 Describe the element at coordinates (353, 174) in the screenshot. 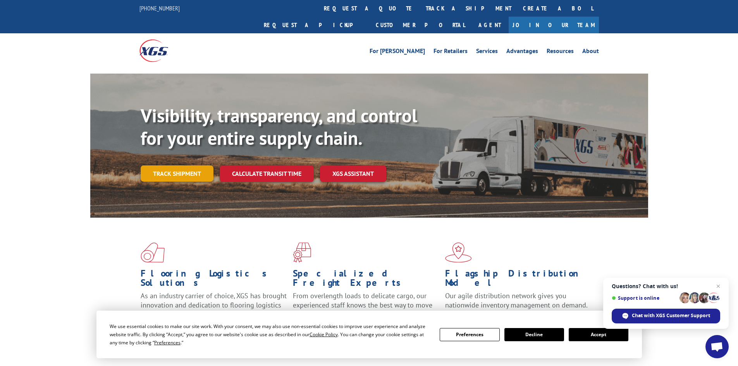

I see `a: XGS ASSISTANT` at that location.